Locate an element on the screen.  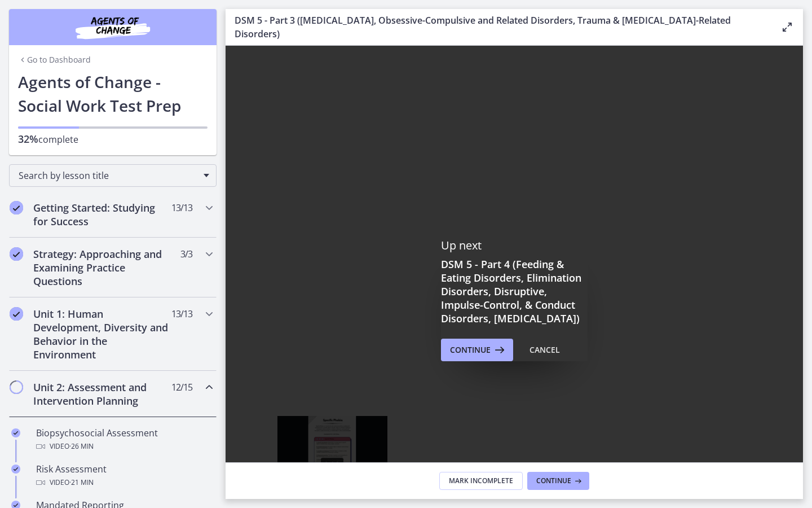
div: Biopsychosocial Assessment is located at coordinates (124, 439).